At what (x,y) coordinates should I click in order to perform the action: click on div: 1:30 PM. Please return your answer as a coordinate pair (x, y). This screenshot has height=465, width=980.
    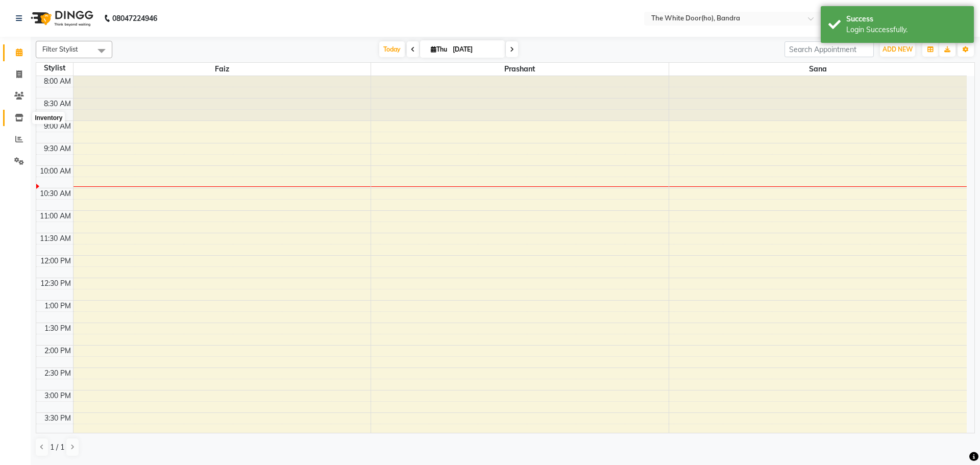
    Looking at the image, I should click on (58, 328).